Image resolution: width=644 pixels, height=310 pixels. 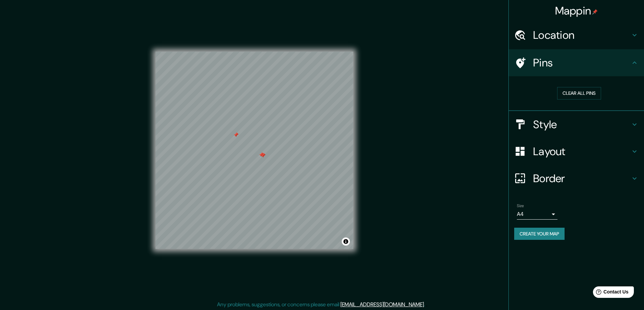 I want to click on h4: Mappin, so click(x=577, y=11).